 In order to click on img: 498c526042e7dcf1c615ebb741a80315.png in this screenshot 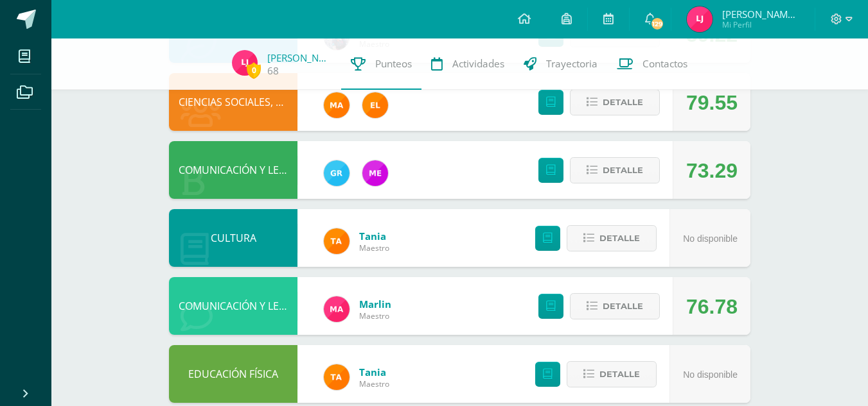, I will do `click(375, 173)`.